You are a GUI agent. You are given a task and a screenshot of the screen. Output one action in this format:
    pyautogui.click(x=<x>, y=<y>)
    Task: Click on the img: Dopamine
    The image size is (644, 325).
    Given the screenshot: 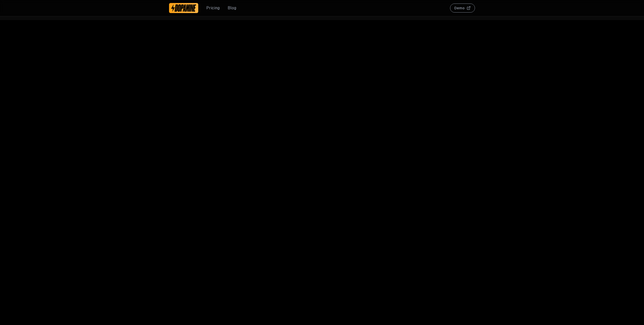 What is the action you would take?
    pyautogui.click(x=184, y=8)
    